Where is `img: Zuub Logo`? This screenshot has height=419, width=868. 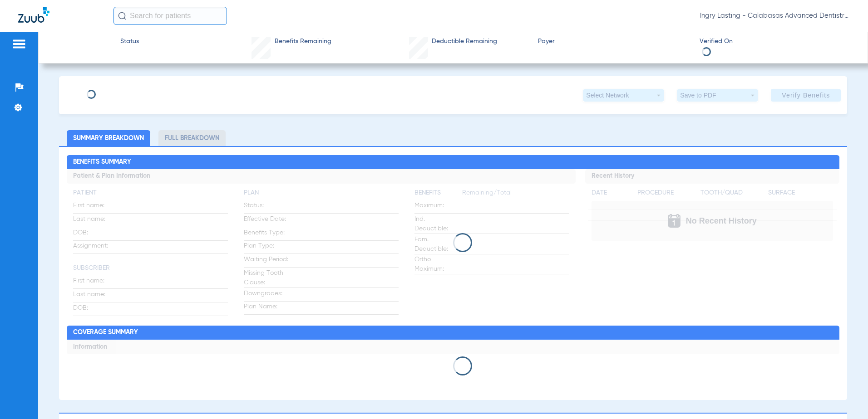 img: Zuub Logo is located at coordinates (34, 14).